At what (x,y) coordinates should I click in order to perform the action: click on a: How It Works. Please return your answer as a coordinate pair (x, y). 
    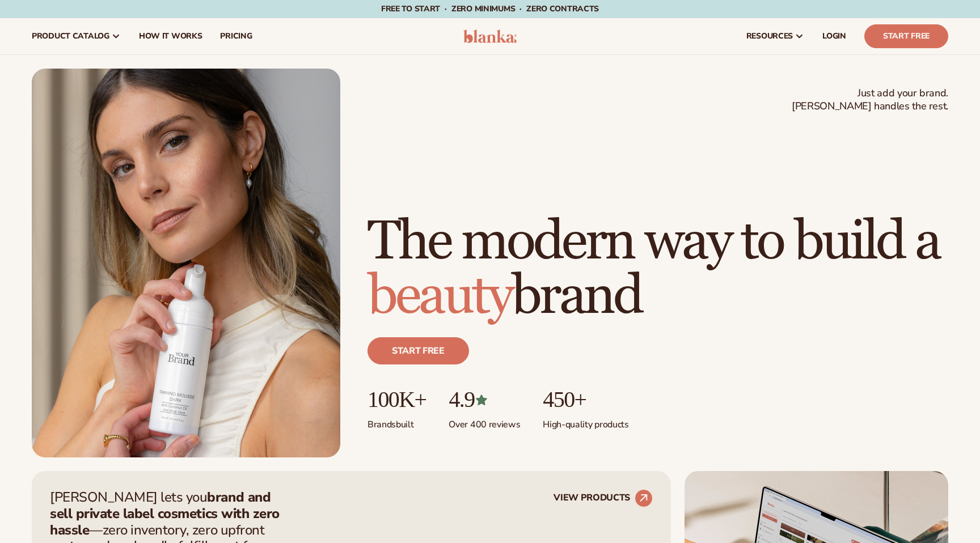
    Looking at the image, I should click on (171, 37).